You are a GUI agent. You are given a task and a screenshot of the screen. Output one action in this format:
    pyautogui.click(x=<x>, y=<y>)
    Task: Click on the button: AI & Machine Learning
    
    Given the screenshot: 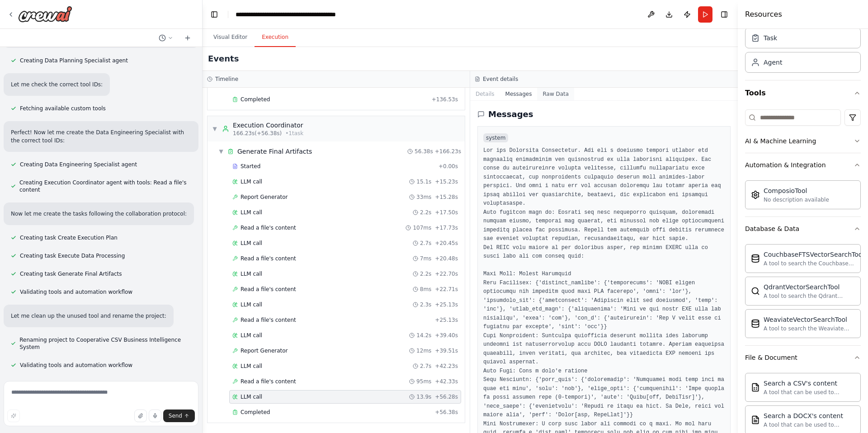 What is the action you would take?
    pyautogui.click(x=803, y=141)
    